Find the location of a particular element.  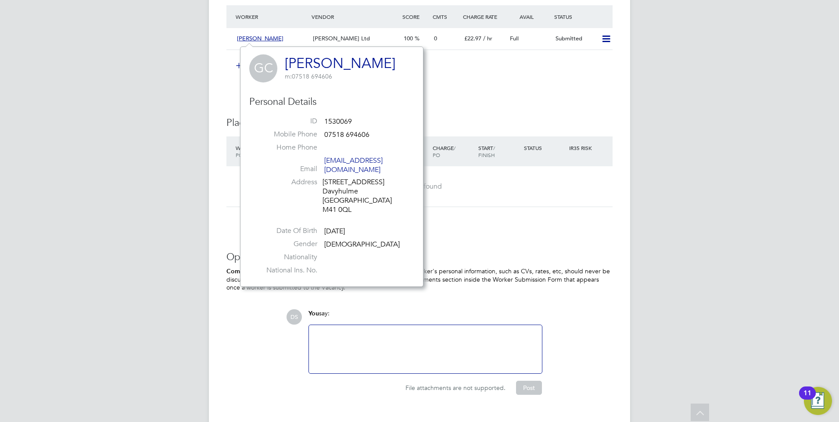

button: Open Resource Center, 11 new notifications is located at coordinates (818, 401).